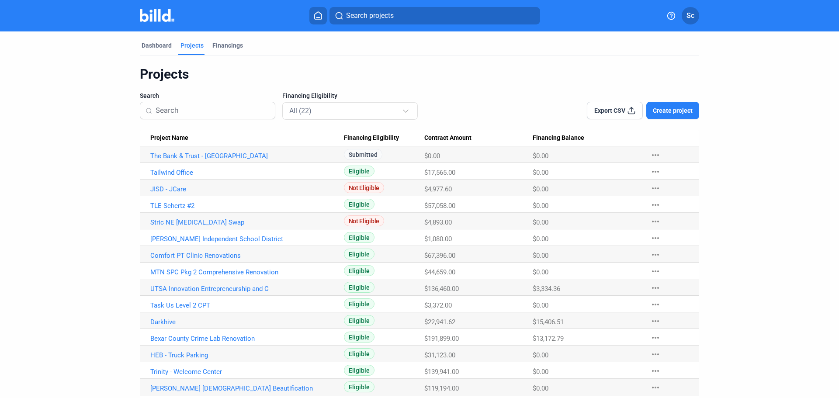 The height and width of the screenshot is (398, 839). Describe the element at coordinates (558, 138) in the screenshot. I see `span: Financing Balance` at that location.